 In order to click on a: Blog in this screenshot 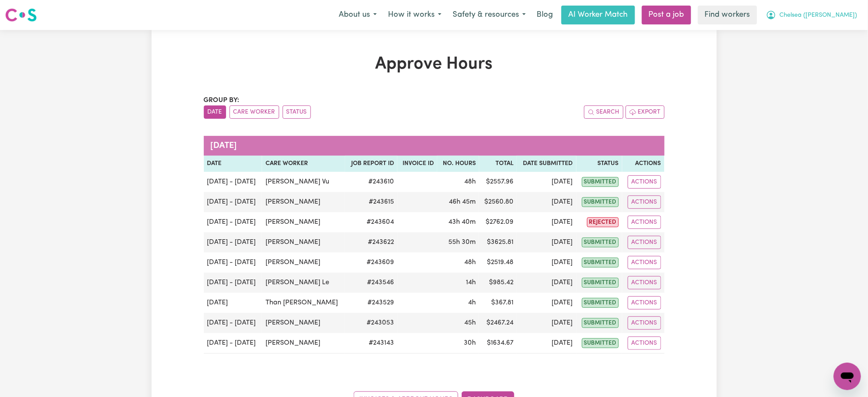, I will do `click(545, 15)`.